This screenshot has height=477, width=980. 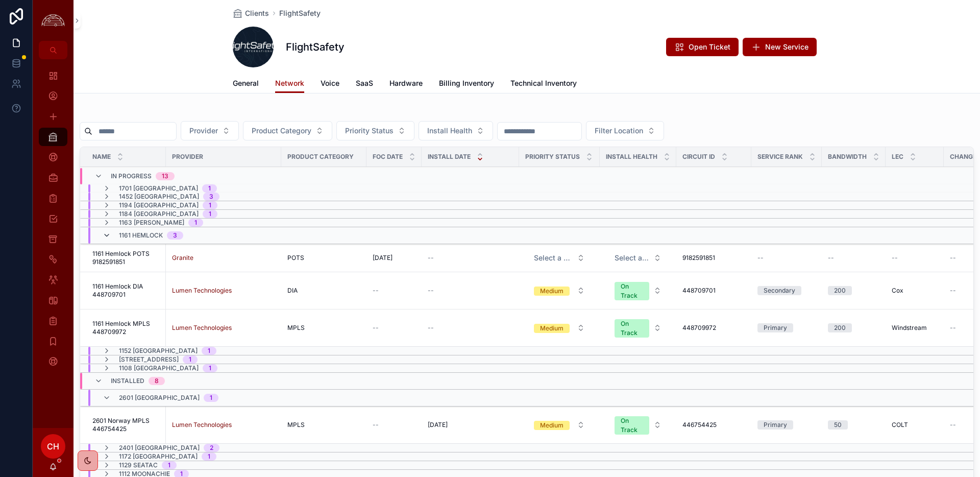 I want to click on h1: FlightSafety, so click(x=315, y=47).